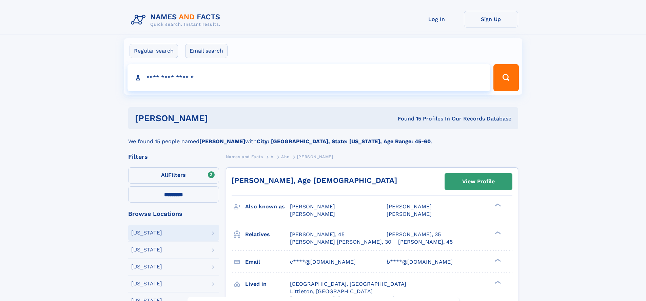  I want to click on label: Filters, so click(174, 175).